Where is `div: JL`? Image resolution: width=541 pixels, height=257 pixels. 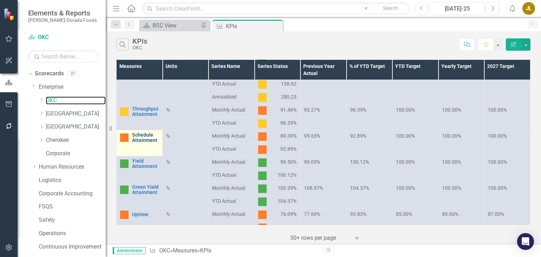
div: JL is located at coordinates (529, 8).